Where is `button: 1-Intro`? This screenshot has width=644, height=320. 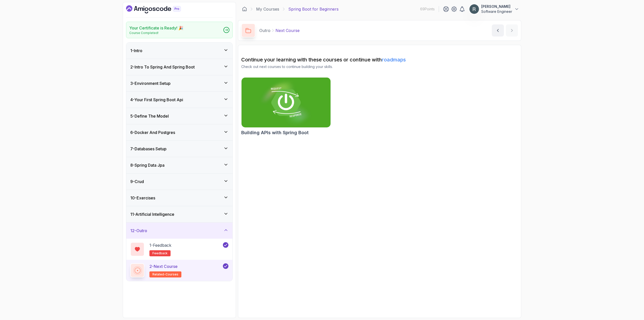
button: 1-Intro is located at coordinates (179, 50).